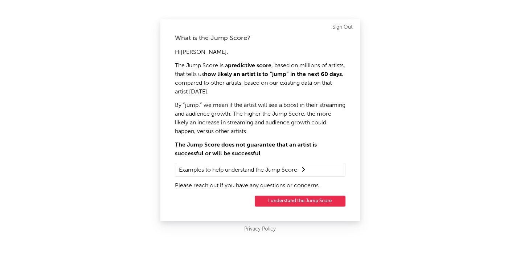 Image resolution: width=520 pixels, height=272 pixels. Describe the element at coordinates (250, 66) in the screenshot. I see `strong: predictive score` at that location.